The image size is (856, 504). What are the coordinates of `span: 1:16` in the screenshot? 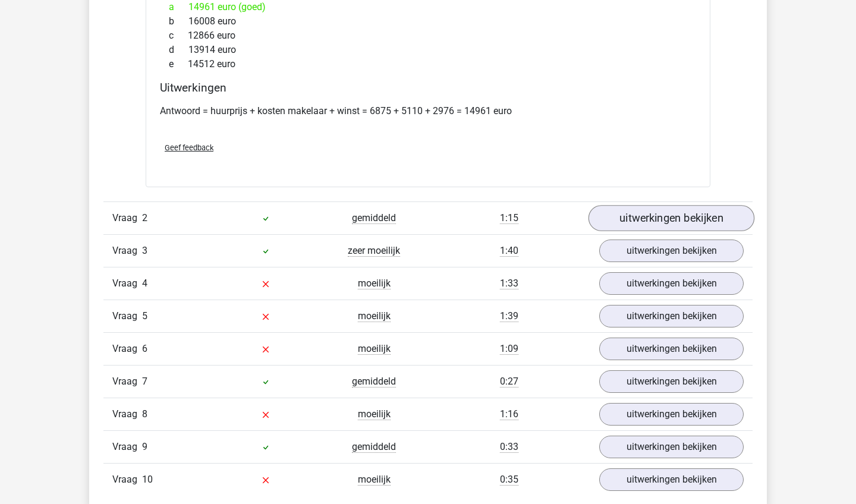 It's located at (509, 414).